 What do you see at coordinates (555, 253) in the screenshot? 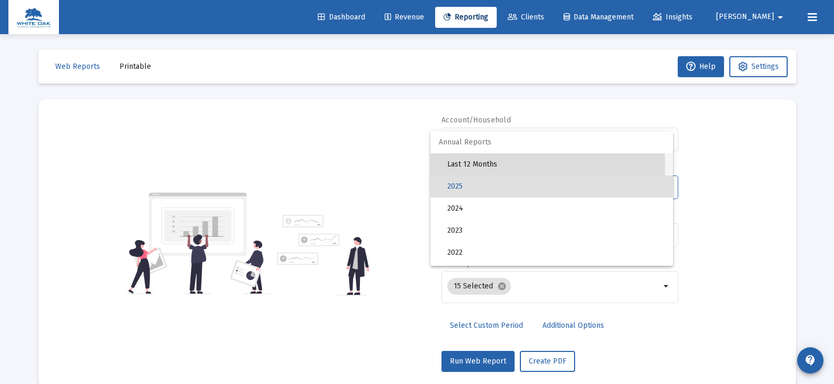
I see `span: 2022` at bounding box center [555, 253].